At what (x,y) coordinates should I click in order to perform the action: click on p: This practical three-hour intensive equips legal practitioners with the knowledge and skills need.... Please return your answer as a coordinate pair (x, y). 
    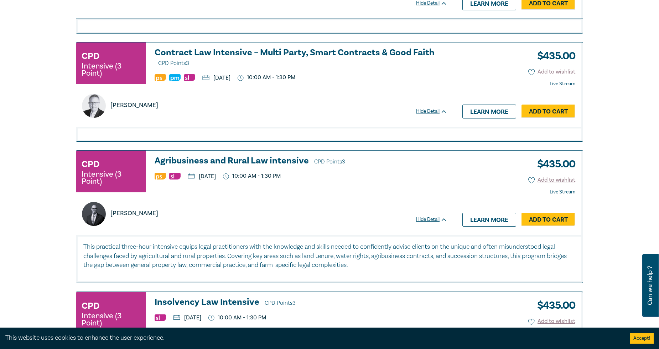
    Looking at the image, I should click on (330, 256).